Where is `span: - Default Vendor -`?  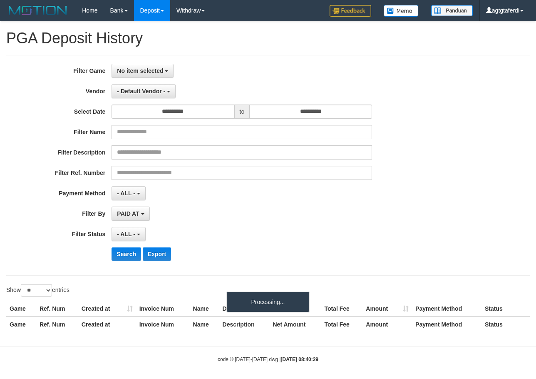 span: - Default Vendor - is located at coordinates (141, 91).